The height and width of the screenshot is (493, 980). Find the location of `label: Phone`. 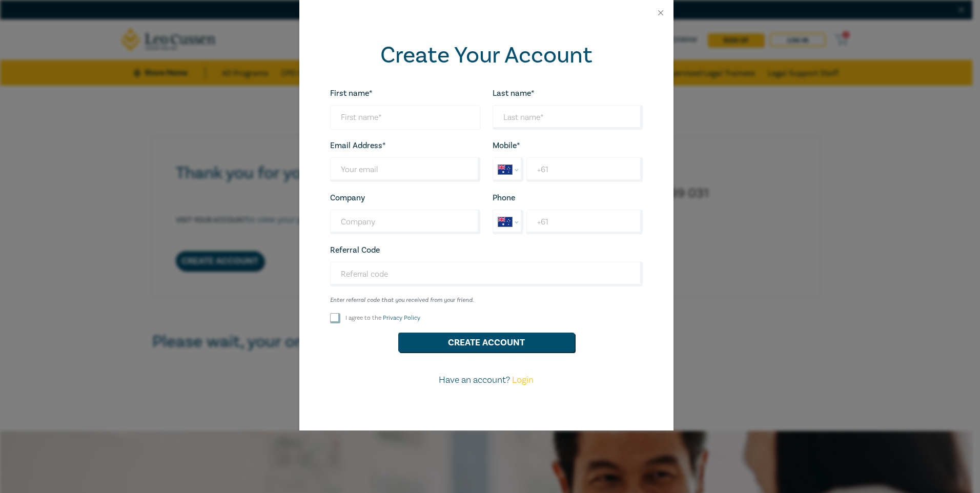

label: Phone is located at coordinates (504, 198).